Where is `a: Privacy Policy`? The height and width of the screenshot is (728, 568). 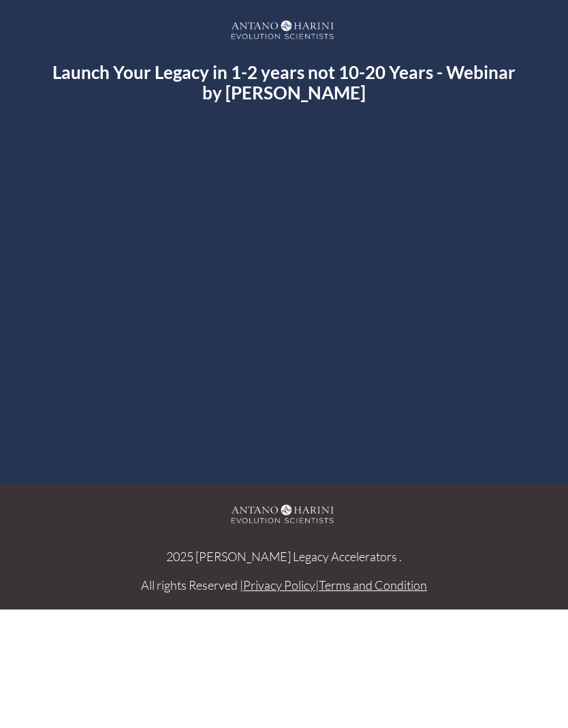
a: Privacy Policy is located at coordinates (279, 585).